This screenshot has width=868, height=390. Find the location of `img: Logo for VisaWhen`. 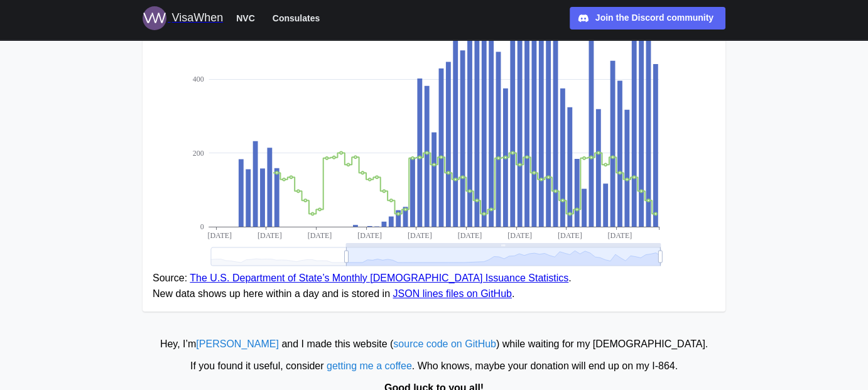

img: Logo for VisaWhen is located at coordinates (154, 18).